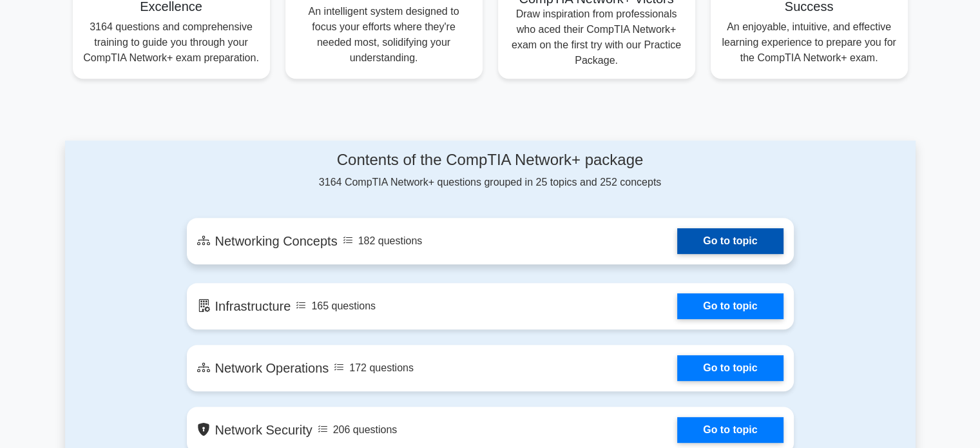 The width and height of the screenshot is (980, 448). Describe the element at coordinates (384, 35) in the screenshot. I see `p: An intelligent system designed to focus your efforts where they're needed most, solidifying your ...` at that location.